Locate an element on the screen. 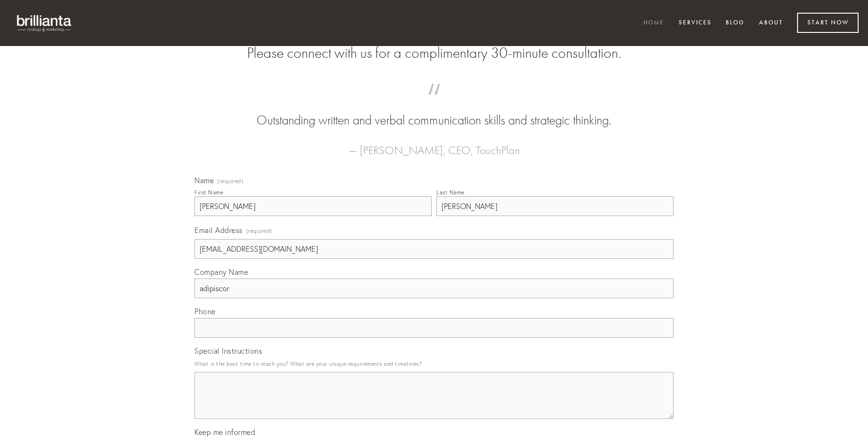 The height and width of the screenshot is (441, 868). span: Special Instructions is located at coordinates (228, 351).